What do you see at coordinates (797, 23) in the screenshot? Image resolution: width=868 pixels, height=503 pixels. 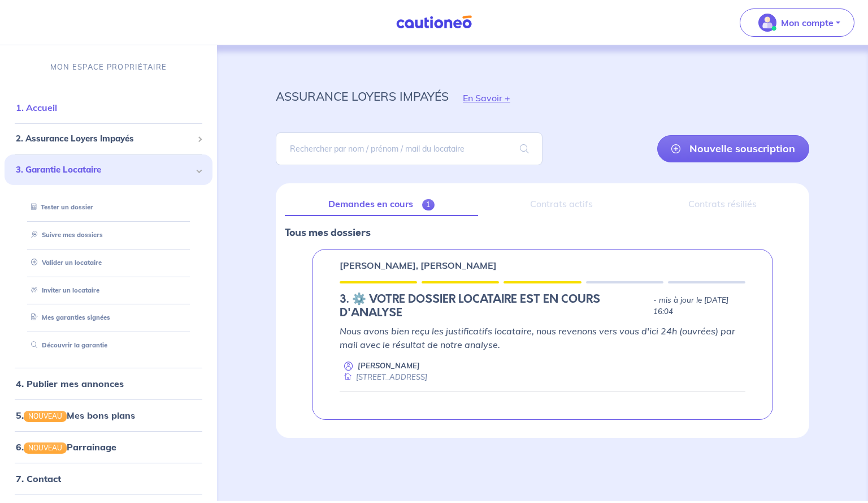 I see `button: illu_account_valid_menu.svgMon compte` at bounding box center [797, 23].